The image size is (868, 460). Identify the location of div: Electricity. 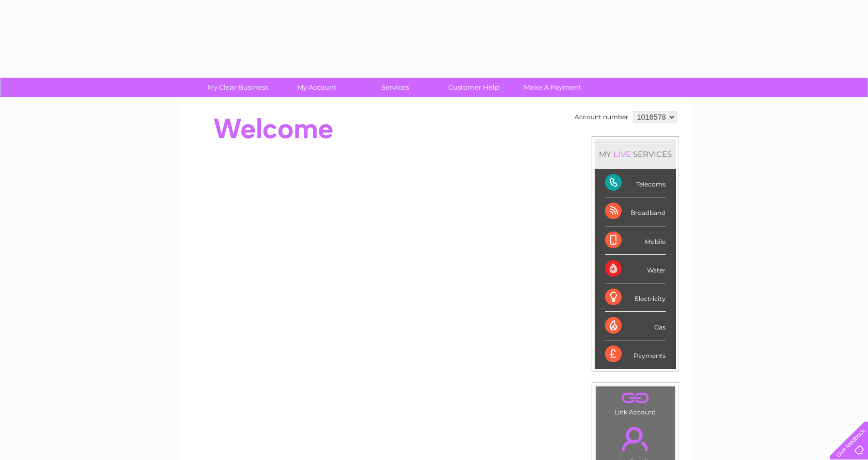
(636, 297).